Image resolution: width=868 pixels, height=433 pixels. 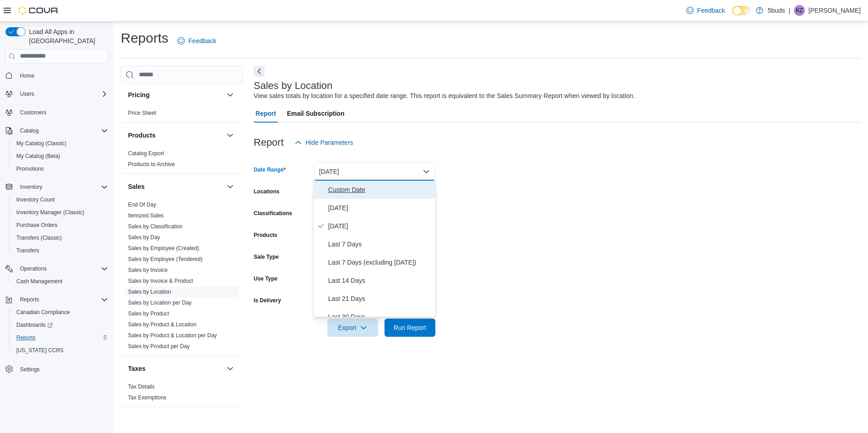 What do you see at coordinates (182, 277) in the screenshot?
I see `div: Sales` at bounding box center [182, 277].